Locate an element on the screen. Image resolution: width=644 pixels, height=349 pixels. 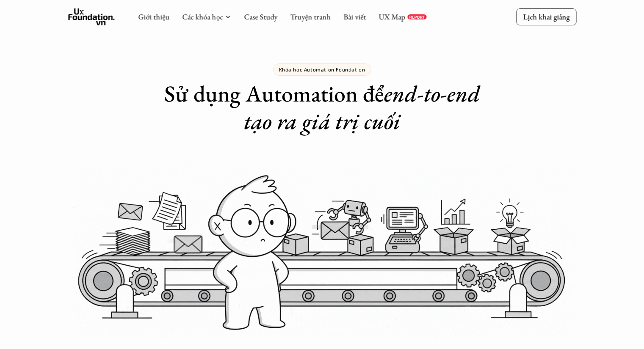
a: Giới thiệu is located at coordinates (153, 17).